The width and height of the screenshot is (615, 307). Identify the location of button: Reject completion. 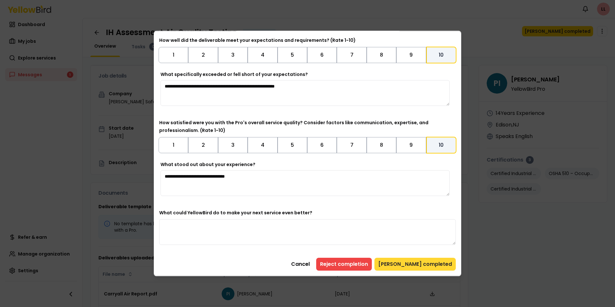
(344, 264).